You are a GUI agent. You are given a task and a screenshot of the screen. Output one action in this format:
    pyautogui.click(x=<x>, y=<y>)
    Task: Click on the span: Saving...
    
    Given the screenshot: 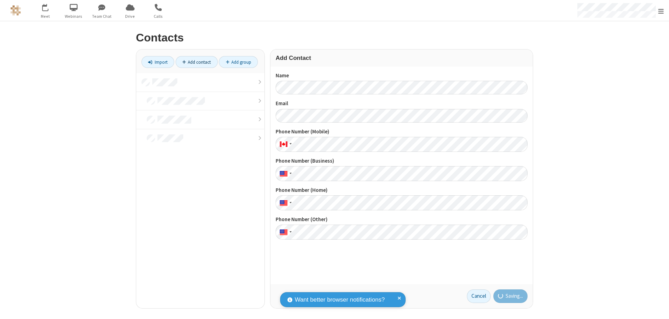 What is the action you would take?
    pyautogui.click(x=514, y=296)
    